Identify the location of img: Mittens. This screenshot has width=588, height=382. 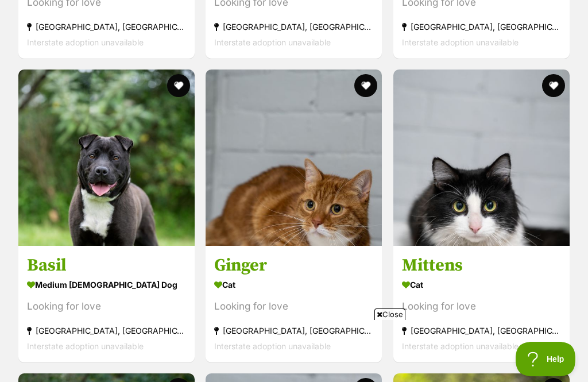
(481, 158).